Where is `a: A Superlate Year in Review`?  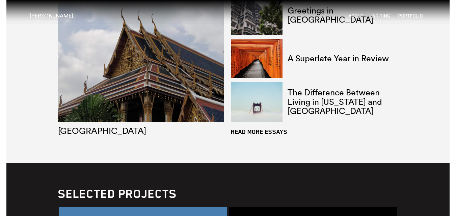 a: A Superlate Year in Review is located at coordinates (314, 58).